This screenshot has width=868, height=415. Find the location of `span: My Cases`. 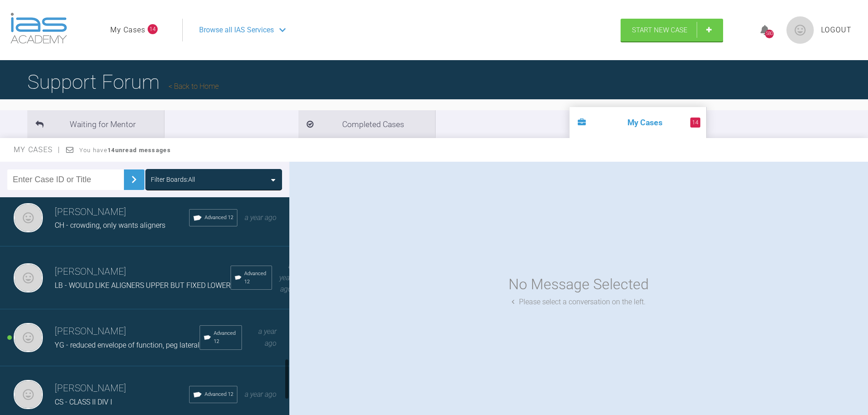

span: My Cases is located at coordinates (37, 150).